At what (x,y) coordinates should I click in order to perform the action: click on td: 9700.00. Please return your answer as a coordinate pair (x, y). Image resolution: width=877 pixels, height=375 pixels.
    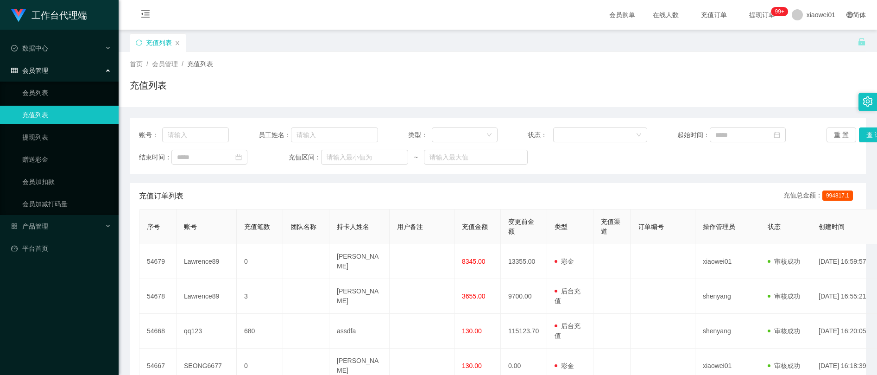
    Looking at the image, I should click on (524, 296).